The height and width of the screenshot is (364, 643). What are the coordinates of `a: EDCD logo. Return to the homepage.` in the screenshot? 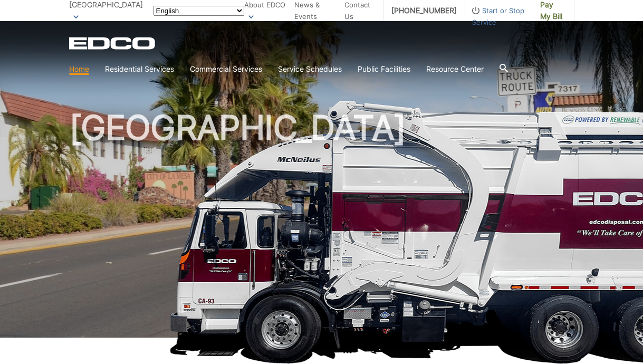 It's located at (113, 43).